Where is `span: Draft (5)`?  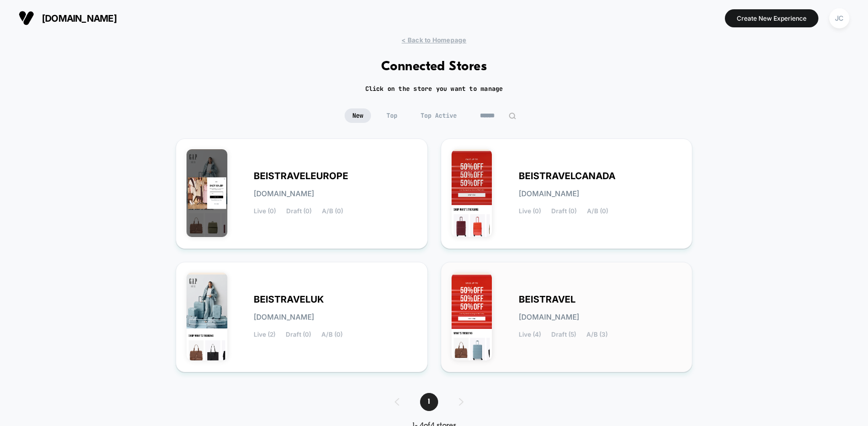
span: Draft (5) is located at coordinates (564, 335).